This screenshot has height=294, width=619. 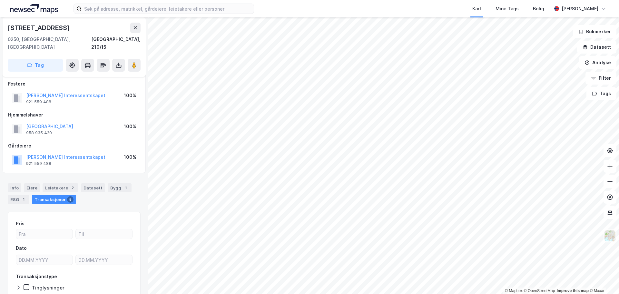 What do you see at coordinates (18, 199) in the screenshot?
I see `div: ESG` at bounding box center [18, 199].